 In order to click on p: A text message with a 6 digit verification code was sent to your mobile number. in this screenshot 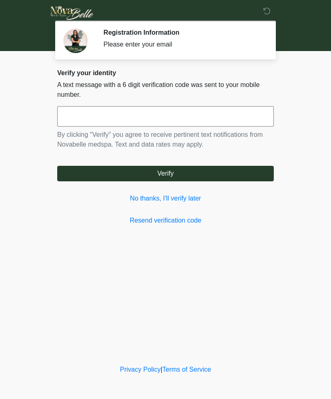, I will do `click(165, 90)`.